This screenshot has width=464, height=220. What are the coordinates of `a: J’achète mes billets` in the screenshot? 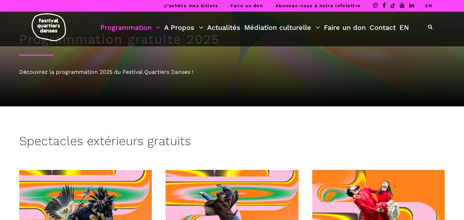 It's located at (191, 5).